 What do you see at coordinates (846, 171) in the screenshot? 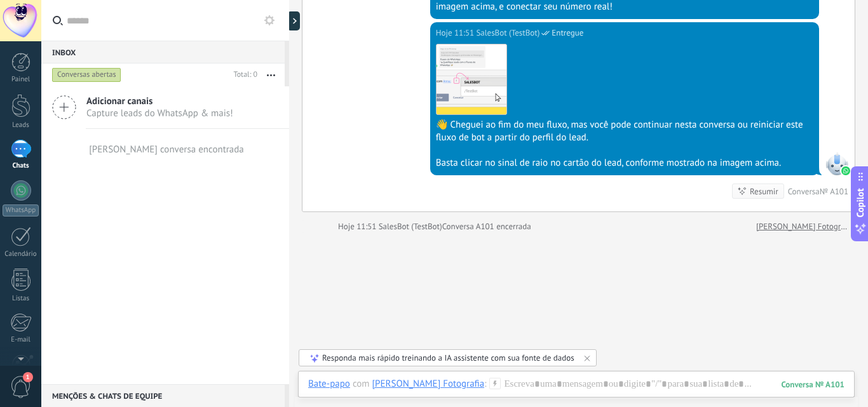
I see `img: waba.svg` at bounding box center [846, 171].